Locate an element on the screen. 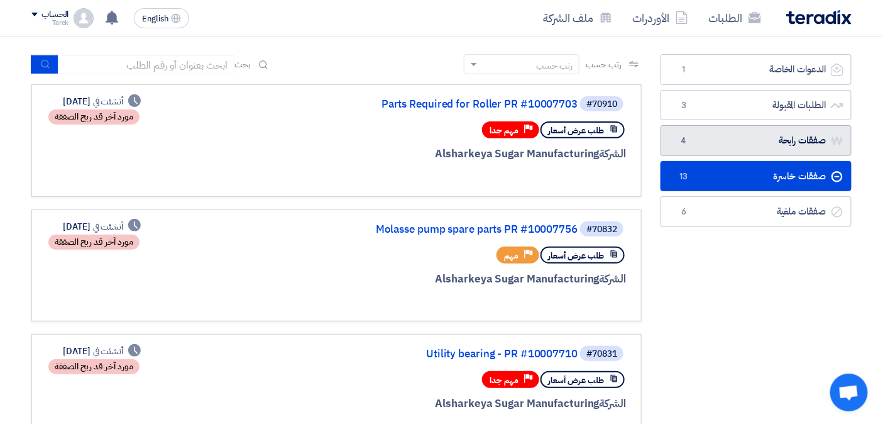 Image resolution: width=883 pixels, height=424 pixels. img: Teradix logo is located at coordinates (819, 17).